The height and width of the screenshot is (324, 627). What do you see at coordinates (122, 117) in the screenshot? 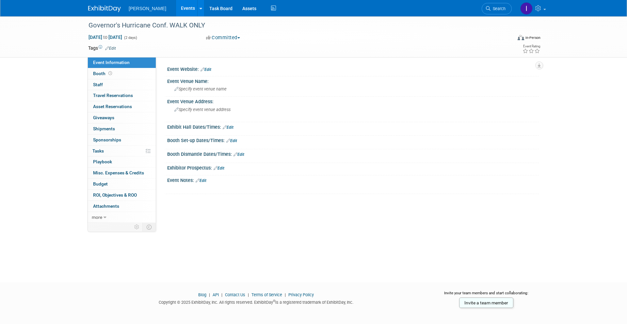
I see `a: Giveaways` at bounding box center [122, 117].